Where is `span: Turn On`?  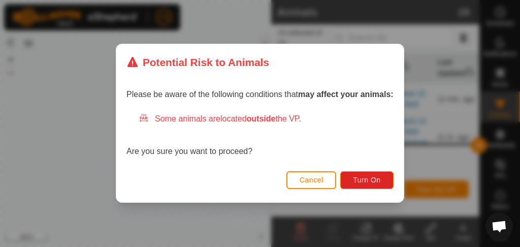 span: Turn On is located at coordinates (367, 180).